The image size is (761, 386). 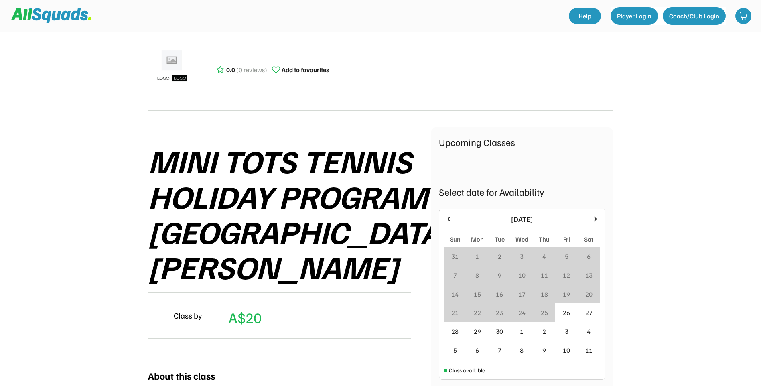 I want to click on div: 29, so click(x=477, y=331).